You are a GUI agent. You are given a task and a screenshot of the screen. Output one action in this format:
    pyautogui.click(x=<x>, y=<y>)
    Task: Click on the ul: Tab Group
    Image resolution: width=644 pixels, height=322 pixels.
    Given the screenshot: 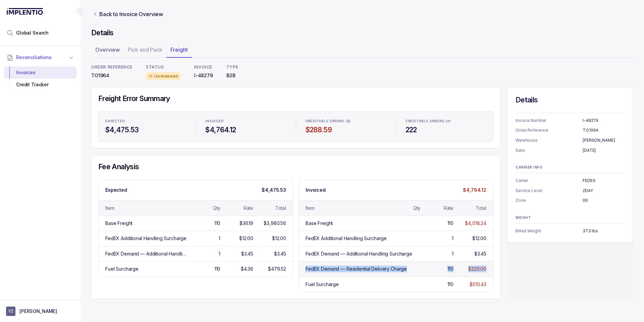 What is the action you would take?
    pyautogui.click(x=362, y=51)
    